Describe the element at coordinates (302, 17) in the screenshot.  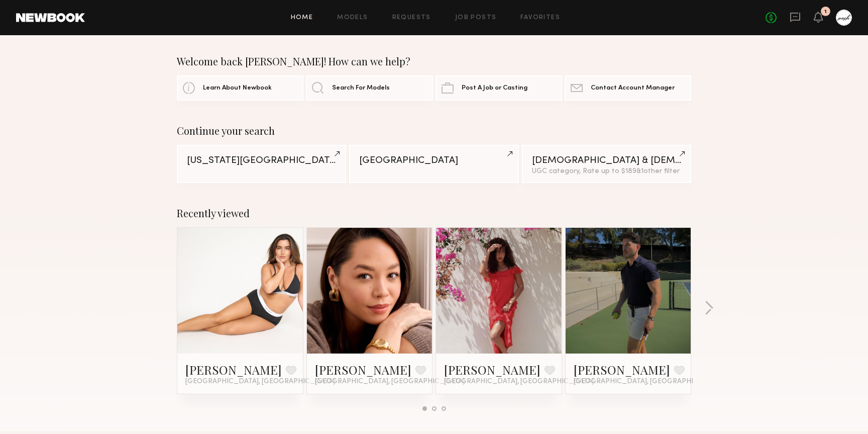
I see `a: Home` at that location.